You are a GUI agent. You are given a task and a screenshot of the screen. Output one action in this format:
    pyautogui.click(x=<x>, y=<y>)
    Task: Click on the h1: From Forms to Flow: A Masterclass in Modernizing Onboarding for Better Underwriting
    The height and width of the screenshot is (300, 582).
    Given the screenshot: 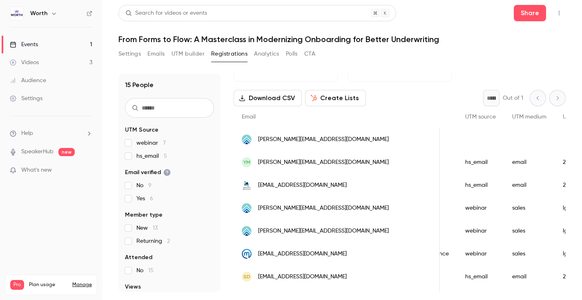 What is the action you would take?
    pyautogui.click(x=342, y=39)
    